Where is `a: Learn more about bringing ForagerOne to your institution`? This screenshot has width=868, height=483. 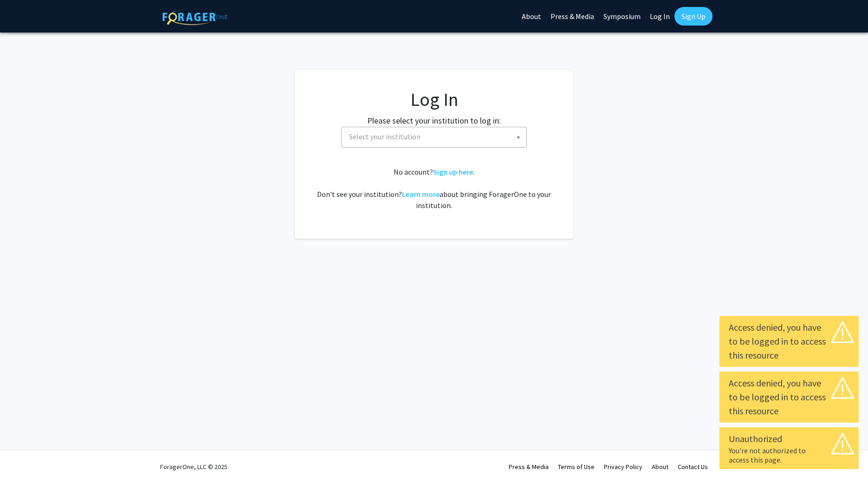 a: Learn more about bringing ForagerOne to your institution is located at coordinates (421, 194).